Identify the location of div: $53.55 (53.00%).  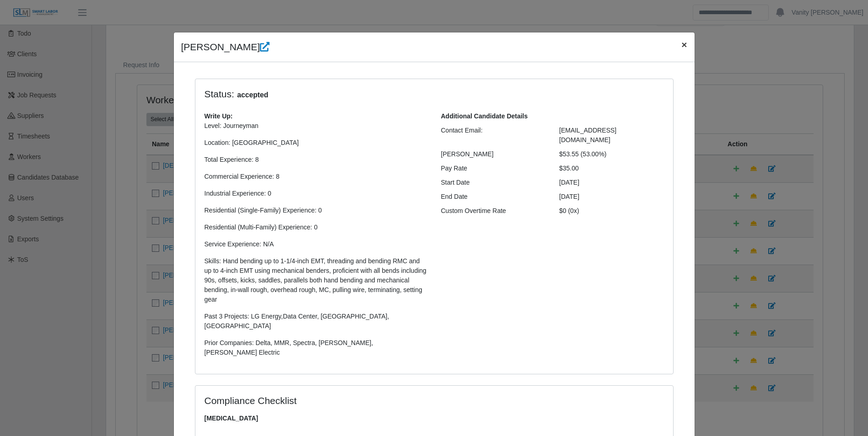
(611, 154).